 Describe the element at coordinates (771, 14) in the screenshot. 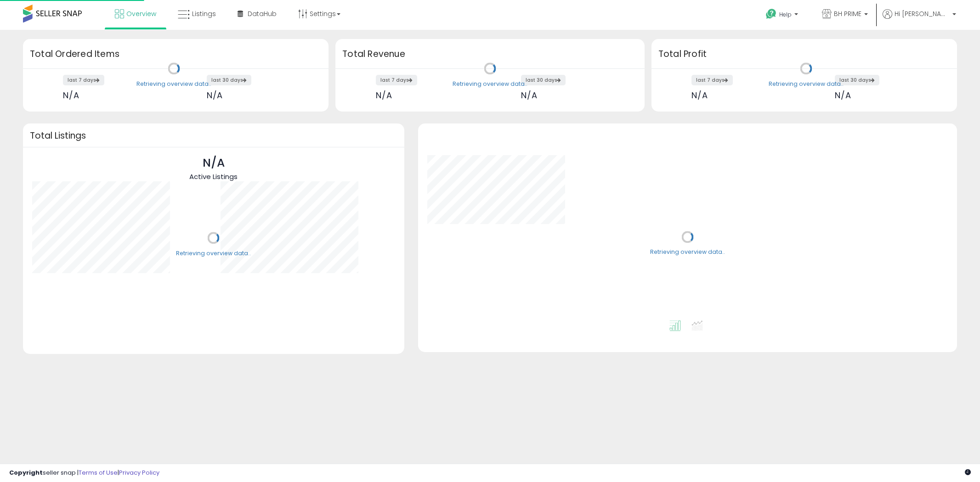

I see `i: Get Help` at that location.